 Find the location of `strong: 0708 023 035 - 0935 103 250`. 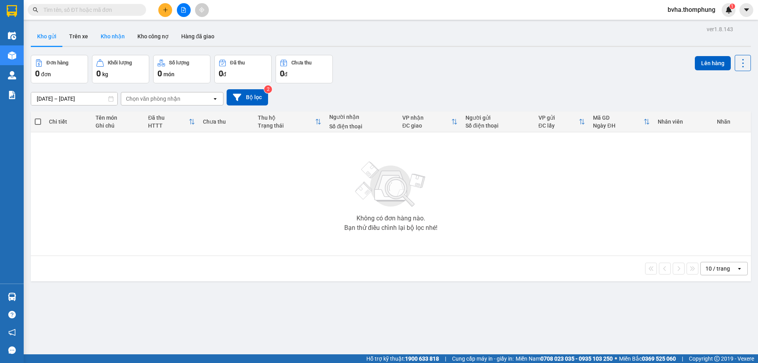

strong: 0708 023 035 - 0935 103 250 is located at coordinates (577, 359).